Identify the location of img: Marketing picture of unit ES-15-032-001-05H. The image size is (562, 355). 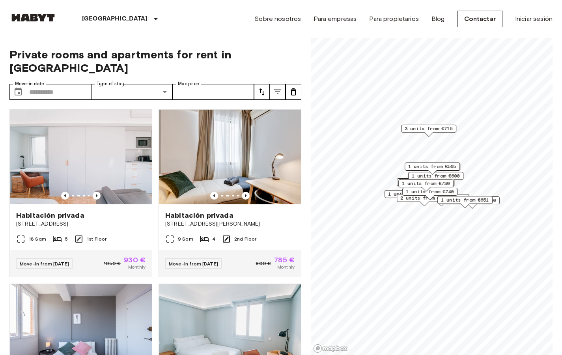
(81, 157).